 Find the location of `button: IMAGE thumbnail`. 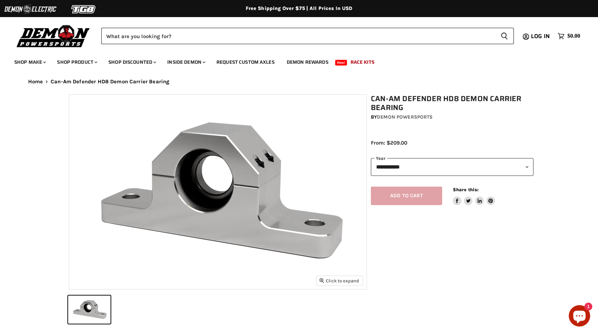

button: IMAGE thumbnail is located at coordinates (89, 310).